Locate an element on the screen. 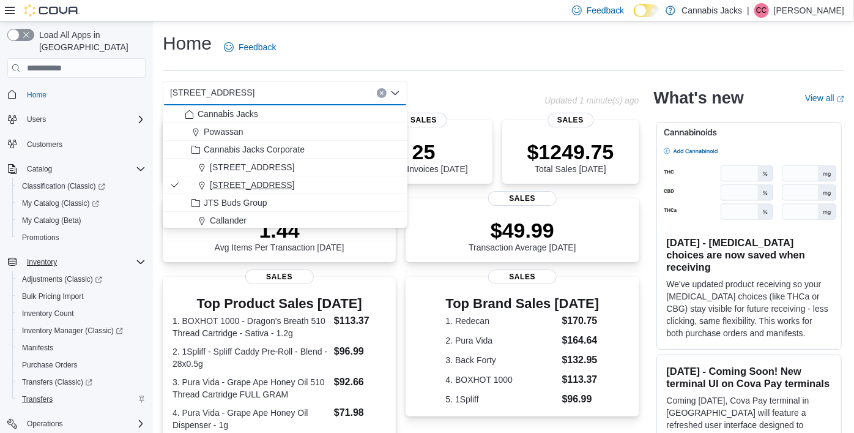 The height and width of the screenshot is (433, 854). h2: What's new is located at coordinates (699, 98).